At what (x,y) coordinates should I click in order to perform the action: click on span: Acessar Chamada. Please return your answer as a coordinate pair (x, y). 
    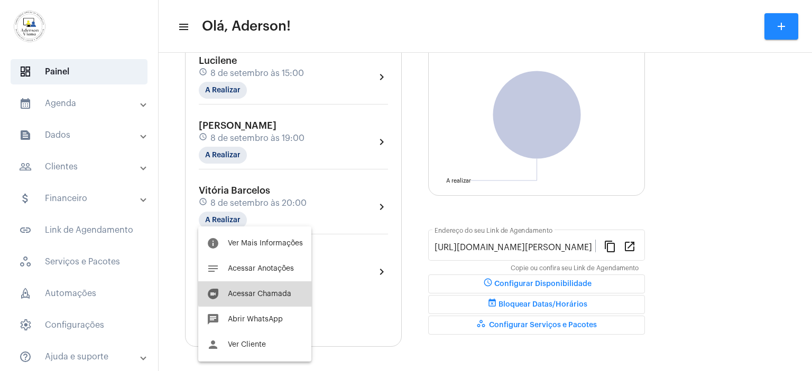
    Looking at the image, I should click on (259, 294).